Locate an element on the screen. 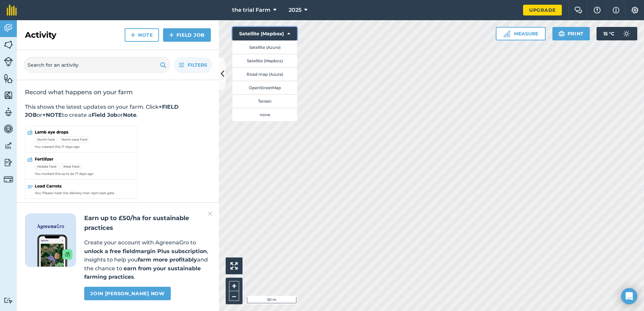 This screenshot has height=311, width=644. strong: earn from your sustainable farming practices is located at coordinates (142, 273).